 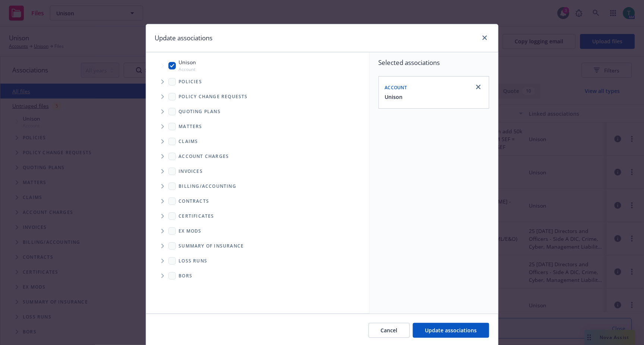 What do you see at coordinates (394, 97) in the screenshot?
I see `button: Unison` at bounding box center [394, 97].